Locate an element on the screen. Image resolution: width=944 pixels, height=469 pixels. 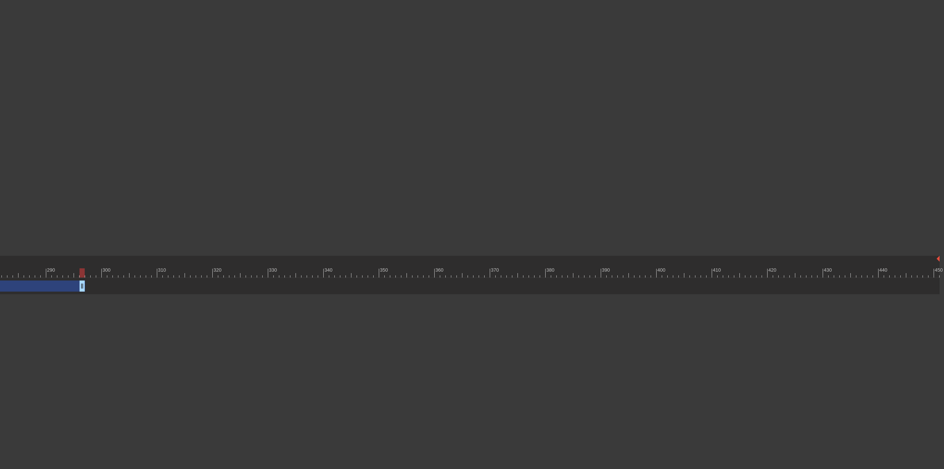
div: 320 is located at coordinates (218, 270).